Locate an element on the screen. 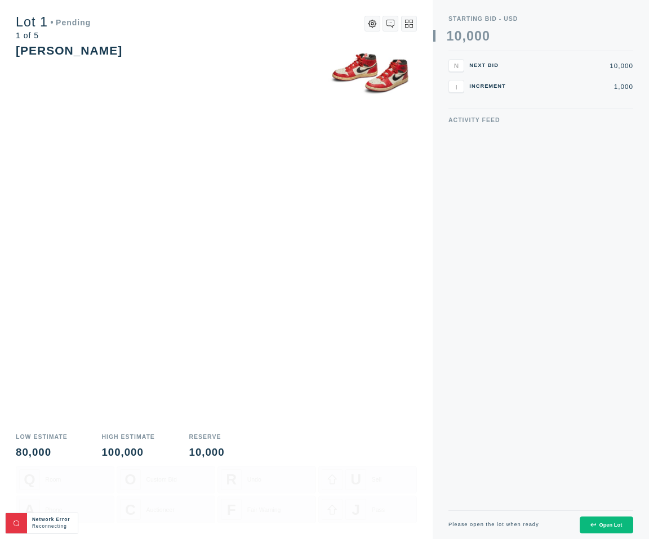 This screenshot has width=649, height=539. div: 80,000 is located at coordinates (42, 453).